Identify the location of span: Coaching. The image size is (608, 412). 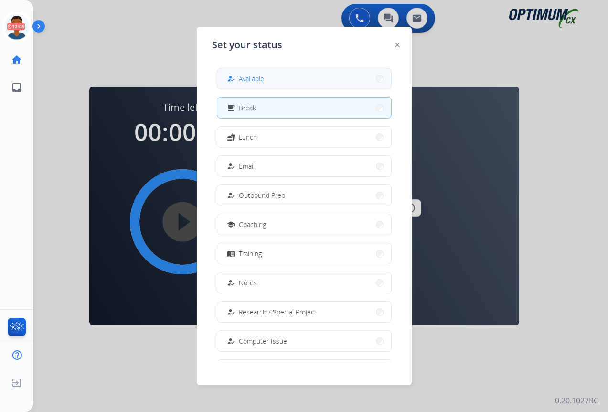
(252, 224).